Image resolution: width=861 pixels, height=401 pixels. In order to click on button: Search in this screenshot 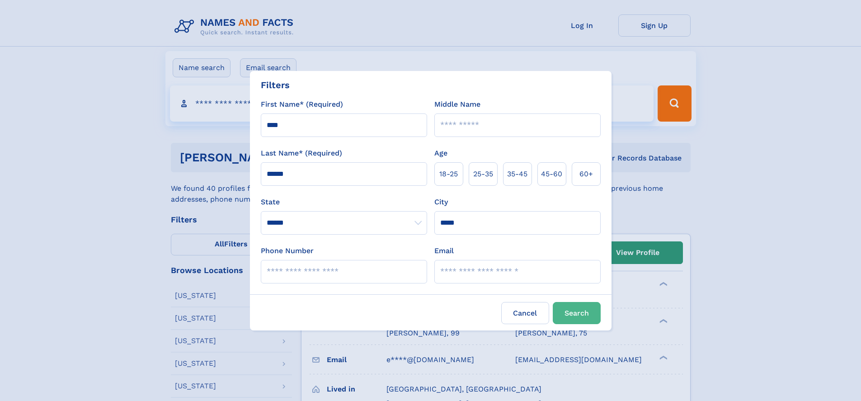, I will do `click(577, 313)`.